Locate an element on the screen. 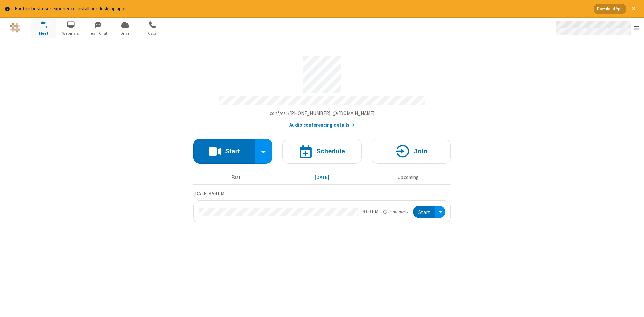 Image resolution: width=644 pixels, height=317 pixels. button: Close alert is located at coordinates (634, 9).